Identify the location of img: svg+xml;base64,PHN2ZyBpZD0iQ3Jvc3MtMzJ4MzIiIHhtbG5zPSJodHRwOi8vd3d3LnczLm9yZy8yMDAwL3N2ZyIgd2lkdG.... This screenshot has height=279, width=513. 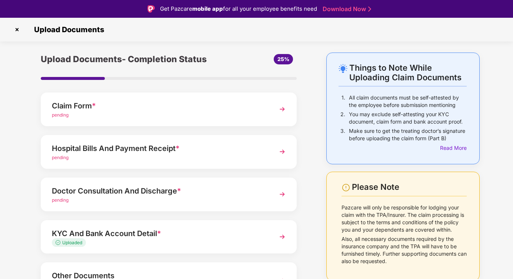
(17, 30).